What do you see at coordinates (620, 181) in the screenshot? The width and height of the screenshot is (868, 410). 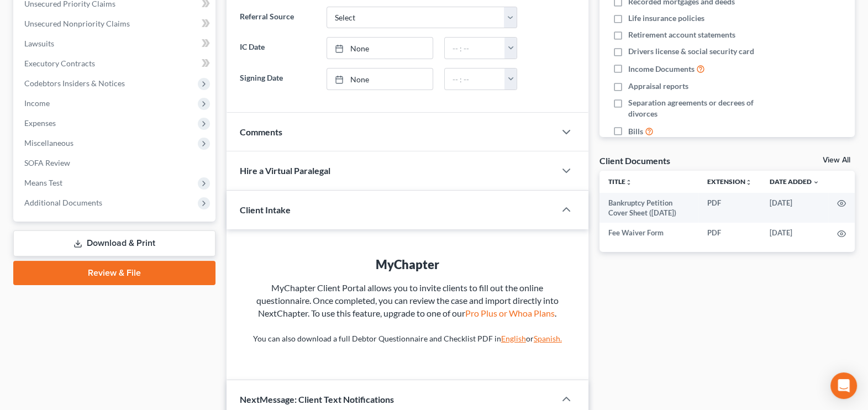 I see `a: Titleunfold_more` at bounding box center [620, 181].